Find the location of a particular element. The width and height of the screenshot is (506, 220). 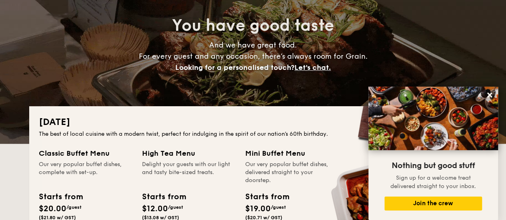

div: Our very popular buffet dishes, complete with set-up. is located at coordinates (86, 173).